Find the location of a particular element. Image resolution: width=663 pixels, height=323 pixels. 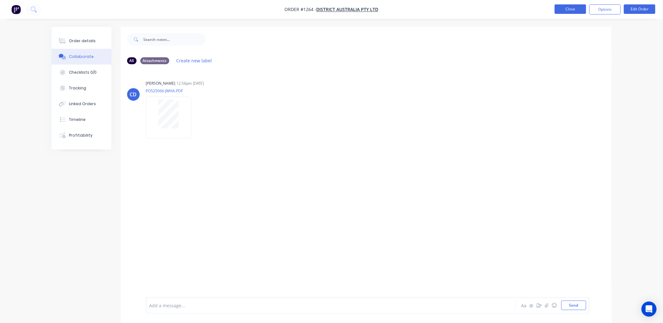

div: Tracking is located at coordinates (77, 88).